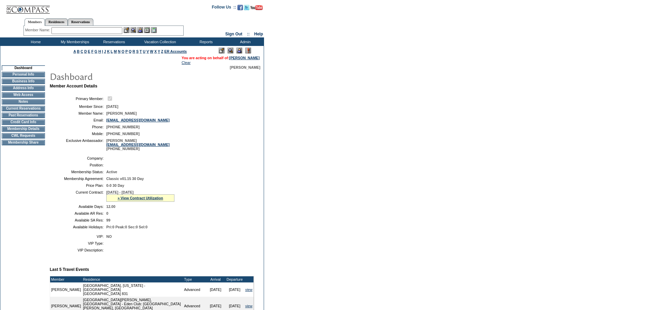 This screenshot has width=649, height=310. What do you see at coordinates (78, 207) in the screenshot?
I see `td: Available Days:` at bounding box center [78, 207].